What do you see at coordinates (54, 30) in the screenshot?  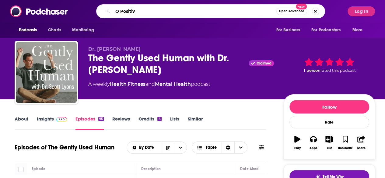 I see `a: Charts` at bounding box center [54, 30].